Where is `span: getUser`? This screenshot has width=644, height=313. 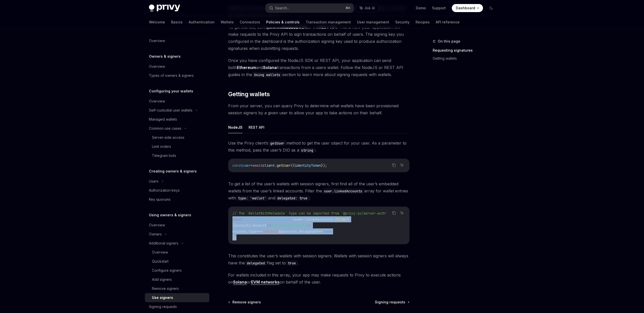
span: getUser is located at coordinates (284, 165).